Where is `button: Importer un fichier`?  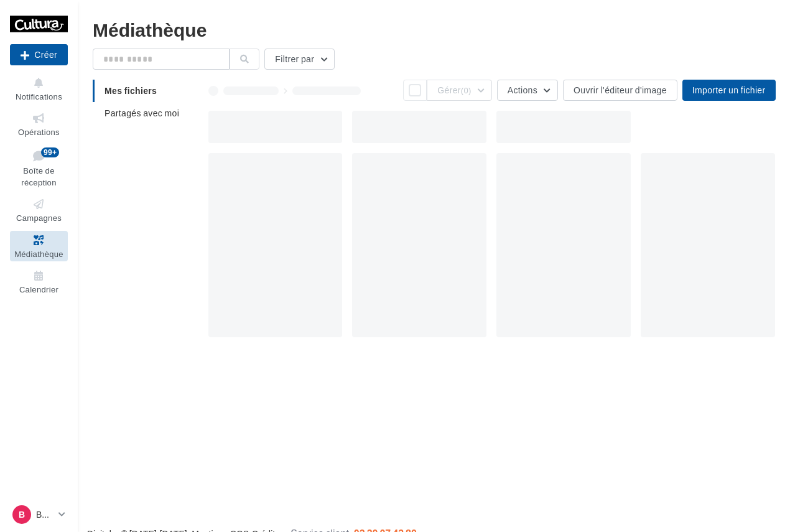
button: Importer un fichier is located at coordinates (729, 90).